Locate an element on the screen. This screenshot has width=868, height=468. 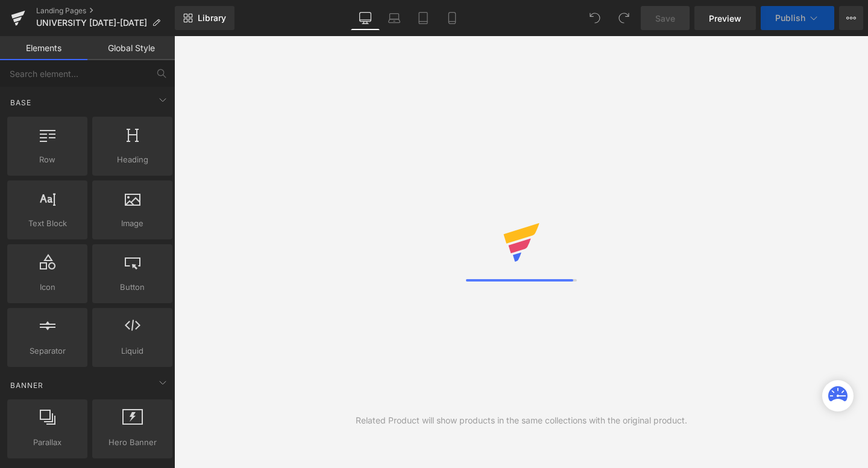
a: Desktop is located at coordinates (365, 18).